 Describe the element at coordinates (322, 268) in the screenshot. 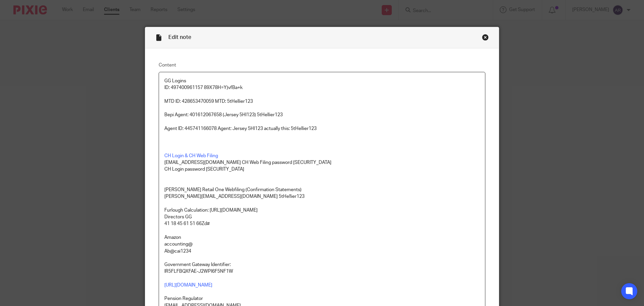

I see `p: Government Gateway Identifier: IR5FLFBQXFAE-J2WPI6F5NF1W` at that location.